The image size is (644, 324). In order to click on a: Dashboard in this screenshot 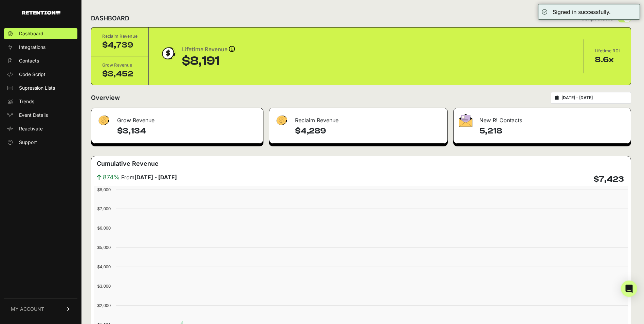, I will do `click(41, 34)`.